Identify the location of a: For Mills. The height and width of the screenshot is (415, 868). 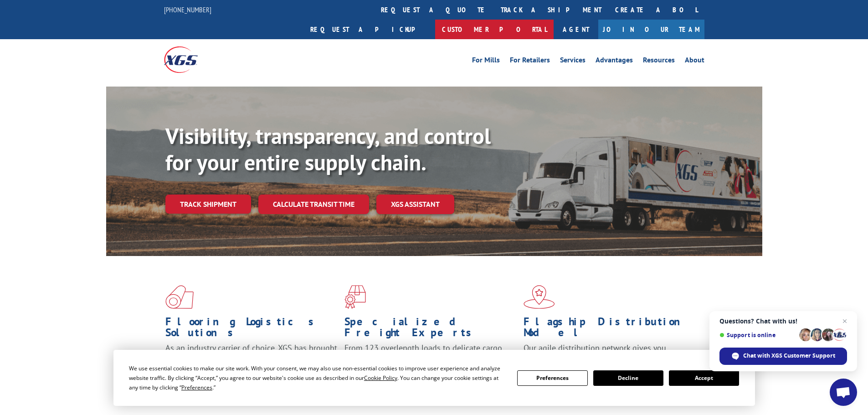
(486, 62).